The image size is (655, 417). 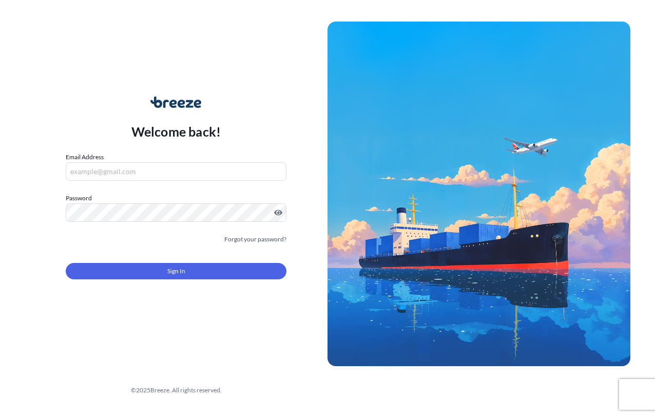 What do you see at coordinates (278, 212) in the screenshot?
I see `button: Show password` at bounding box center [278, 212].